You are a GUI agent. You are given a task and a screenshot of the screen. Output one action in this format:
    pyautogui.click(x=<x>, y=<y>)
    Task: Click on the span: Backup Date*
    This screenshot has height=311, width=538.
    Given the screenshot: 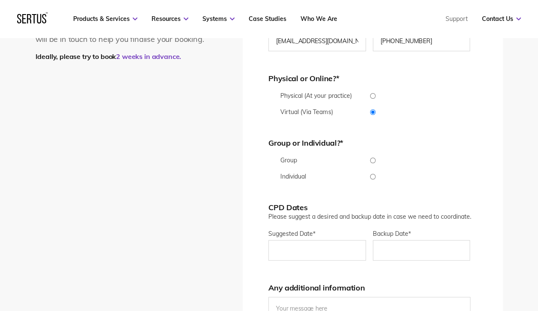 What is the action you would take?
    pyautogui.click(x=391, y=234)
    